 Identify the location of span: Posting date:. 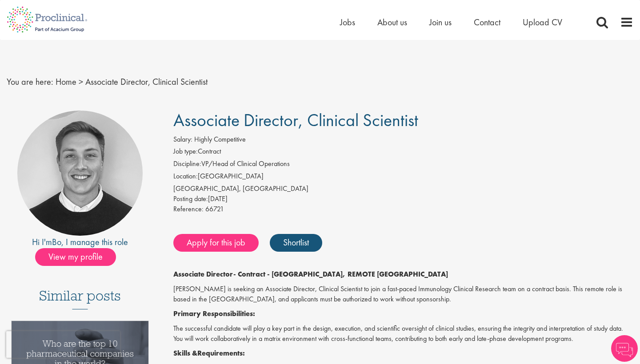
(191, 198).